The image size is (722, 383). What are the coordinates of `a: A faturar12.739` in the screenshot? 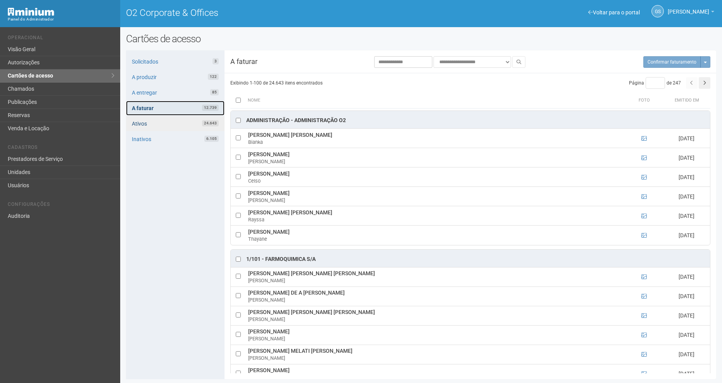 It's located at (175, 108).